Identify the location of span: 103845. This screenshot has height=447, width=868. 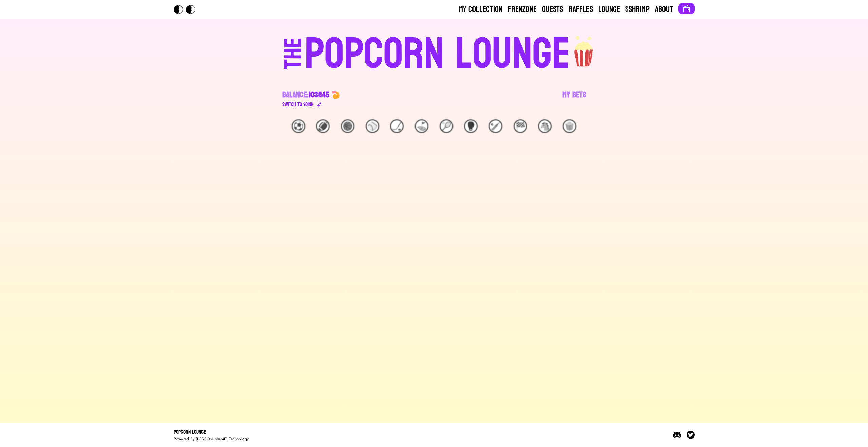
(319, 95).